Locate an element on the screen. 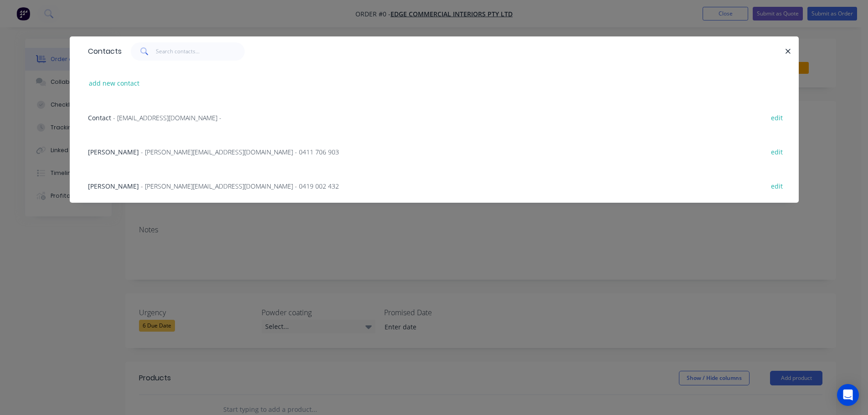 The width and height of the screenshot is (868, 415). span: Contact is located at coordinates (99, 118).